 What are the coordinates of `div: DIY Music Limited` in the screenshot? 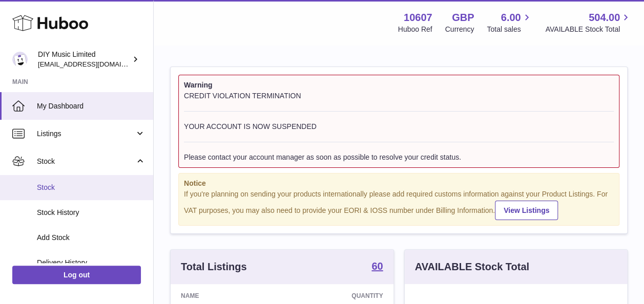 It's located at (84, 60).